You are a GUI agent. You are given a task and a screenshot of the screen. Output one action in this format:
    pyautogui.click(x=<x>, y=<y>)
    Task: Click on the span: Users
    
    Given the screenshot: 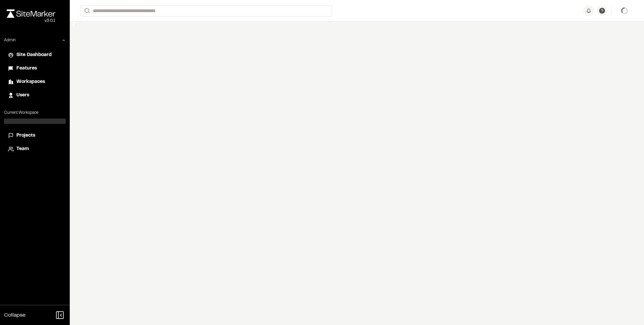 What is the action you would take?
    pyautogui.click(x=23, y=95)
    